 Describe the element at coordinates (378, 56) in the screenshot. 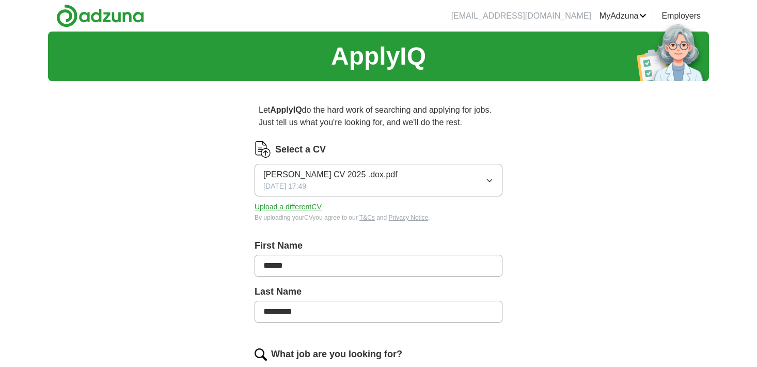

I see `h1: ApplyIQ` at that location.